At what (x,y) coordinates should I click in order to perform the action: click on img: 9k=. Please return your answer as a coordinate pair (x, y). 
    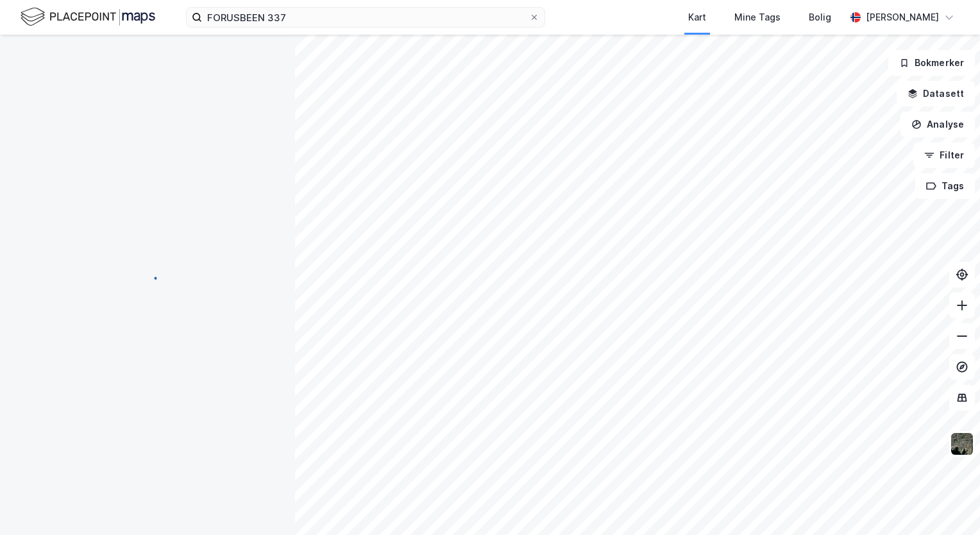
    Looking at the image, I should click on (962, 444).